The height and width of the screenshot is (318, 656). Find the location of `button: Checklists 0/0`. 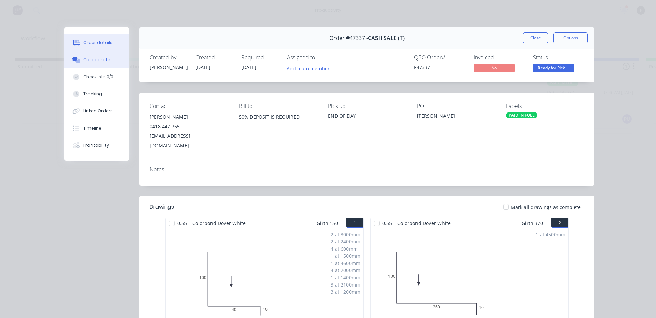

button: Checklists 0/0 is located at coordinates (97, 77).